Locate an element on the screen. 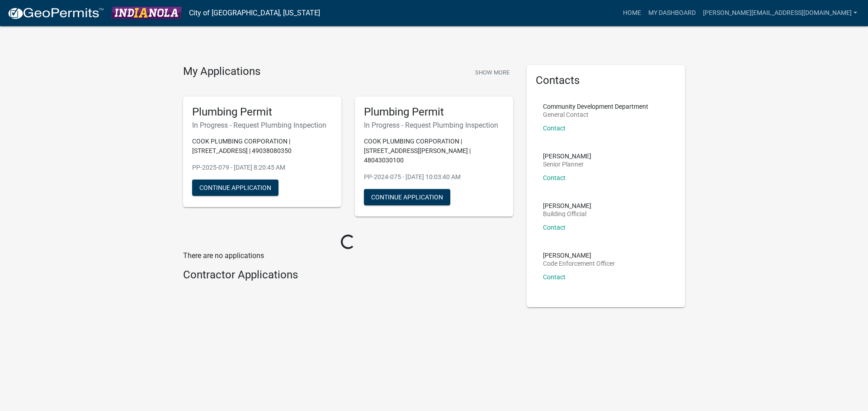 The height and width of the screenshot is (411, 868). wm-workflow-list-section: Contractor Applications is located at coordinates (348, 277).